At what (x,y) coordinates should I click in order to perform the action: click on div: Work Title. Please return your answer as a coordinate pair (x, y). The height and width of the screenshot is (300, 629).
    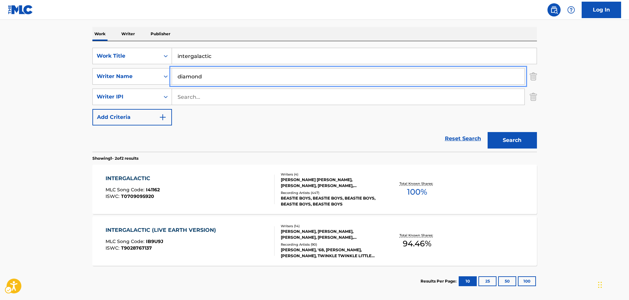
    Looking at the image, I should click on (126, 56).